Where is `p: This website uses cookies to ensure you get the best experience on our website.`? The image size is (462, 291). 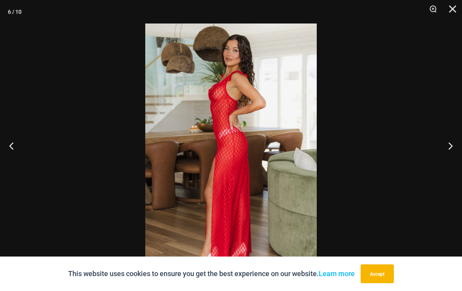
p: This website uses cookies to ensure you get the best experience on our website. is located at coordinates (212, 274).